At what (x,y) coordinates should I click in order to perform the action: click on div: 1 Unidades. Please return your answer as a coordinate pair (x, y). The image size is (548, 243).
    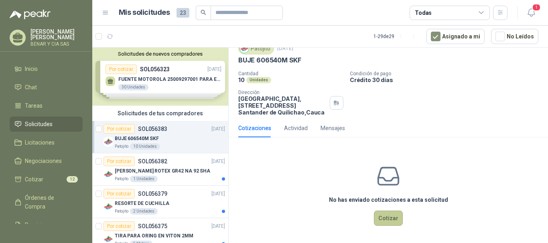
    Looking at the image, I should click on (144, 179).